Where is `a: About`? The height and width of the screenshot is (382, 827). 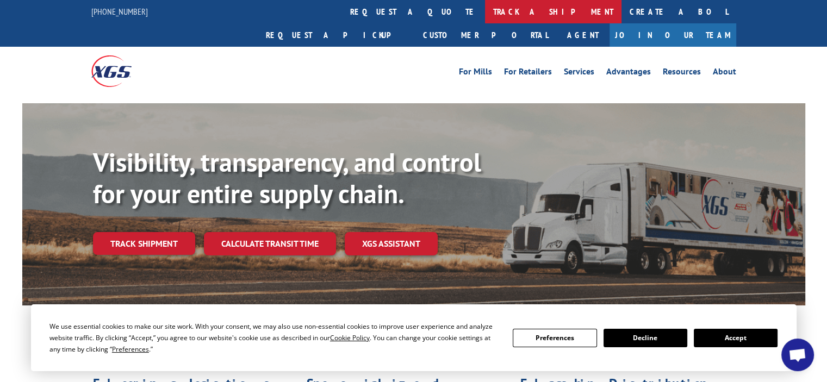
a: About is located at coordinates (725, 73).